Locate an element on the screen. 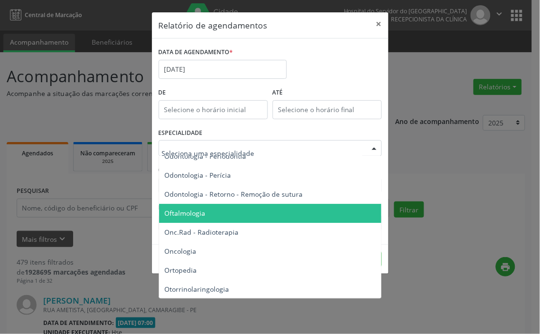 The height and width of the screenshot is (334, 540). button: Close is located at coordinates (379, 24).